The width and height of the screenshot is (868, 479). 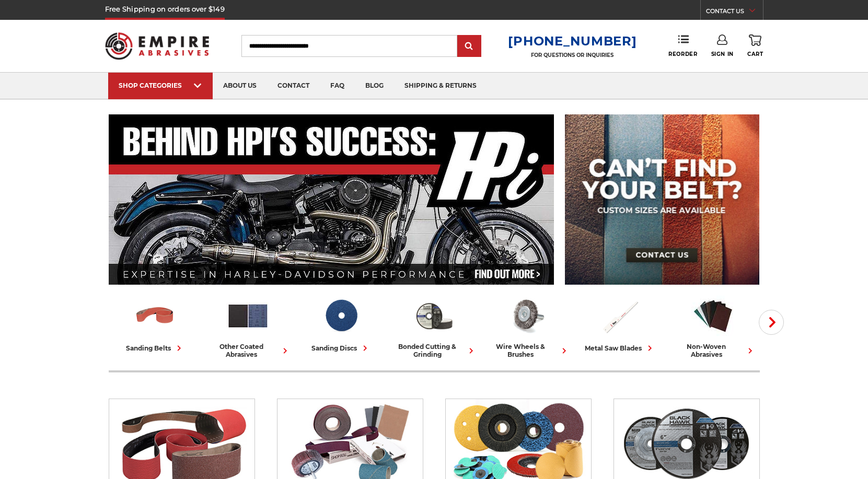 I want to click on img: Metal Saw Blades, so click(x=620, y=316).